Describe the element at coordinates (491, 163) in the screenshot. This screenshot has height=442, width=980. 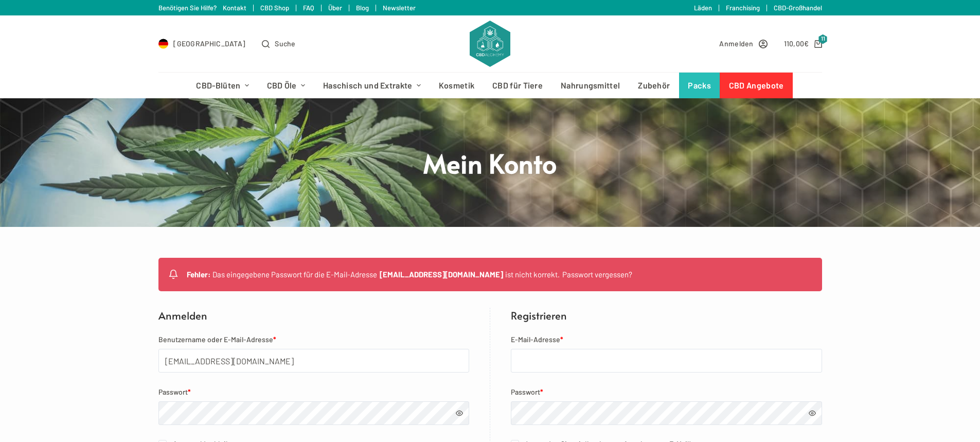
I see `h1: Mein Konto` at that location.